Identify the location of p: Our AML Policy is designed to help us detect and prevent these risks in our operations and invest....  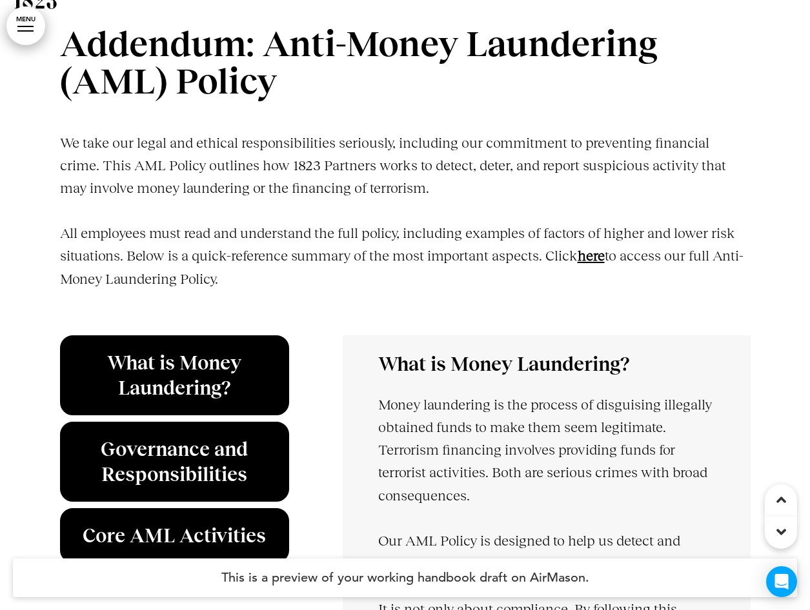
(546, 552).